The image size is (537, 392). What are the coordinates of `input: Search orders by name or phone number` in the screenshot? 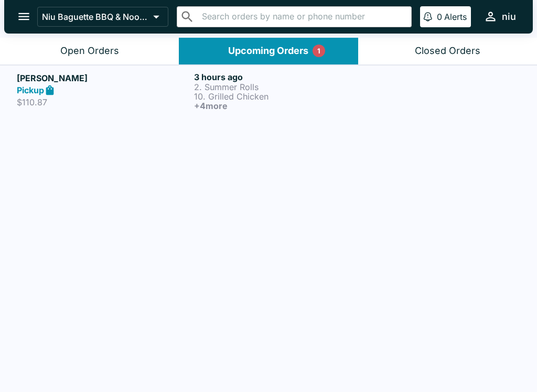 It's located at (303, 16).